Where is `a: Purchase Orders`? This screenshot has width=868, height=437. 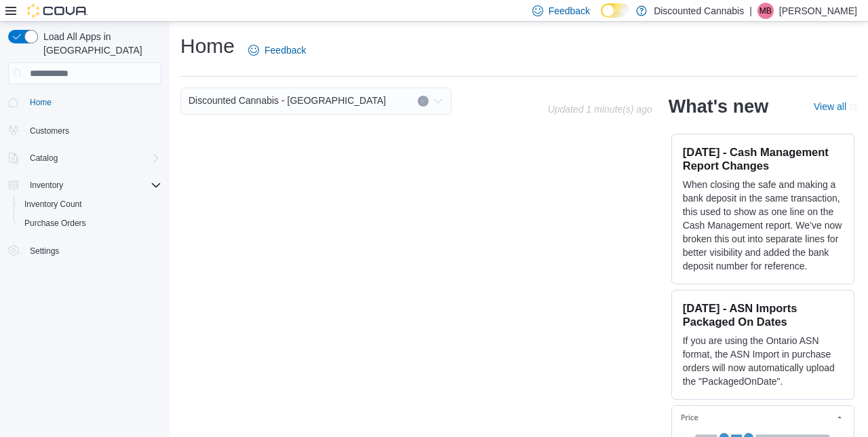
a: Purchase Orders is located at coordinates (55, 223).